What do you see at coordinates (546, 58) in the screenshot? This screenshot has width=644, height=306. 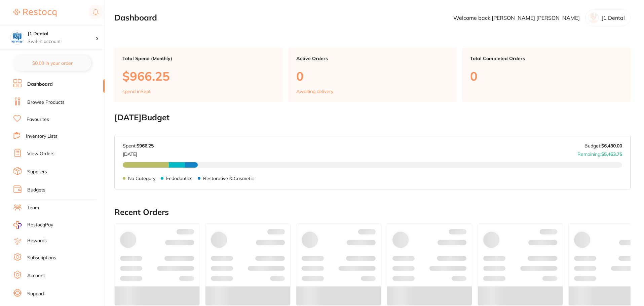 I see `p: Total Completed Orders` at bounding box center [546, 58].